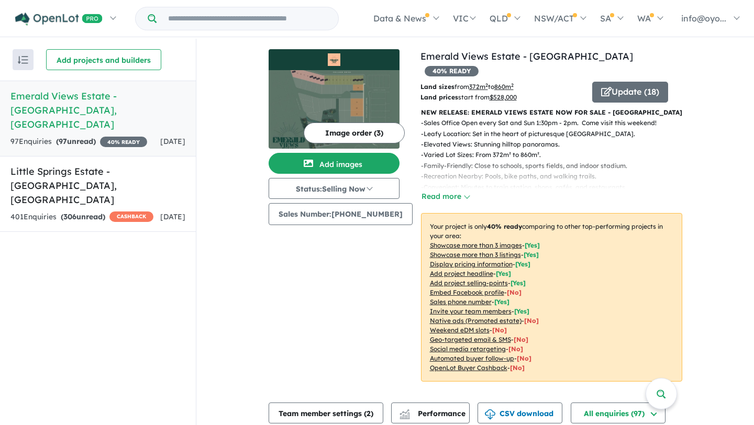 This screenshot has height=425, width=754. Describe the element at coordinates (471, 311) in the screenshot. I see `u: Invite your team members` at that location.